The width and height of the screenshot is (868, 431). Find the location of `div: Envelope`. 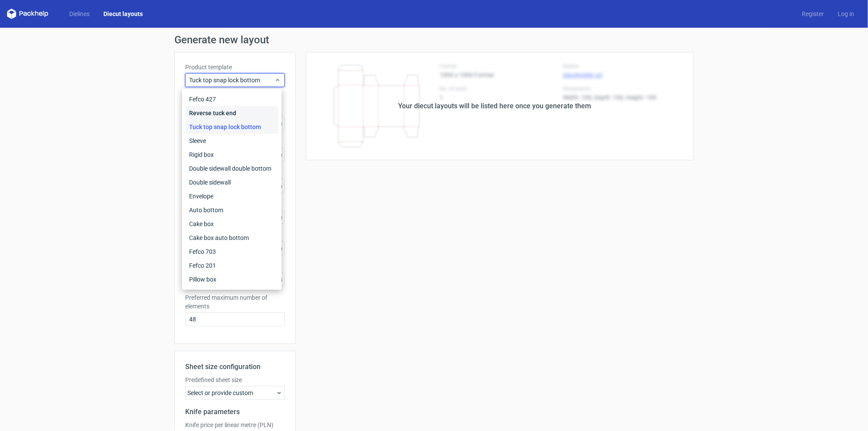

div: Envelope is located at coordinates (232, 196).